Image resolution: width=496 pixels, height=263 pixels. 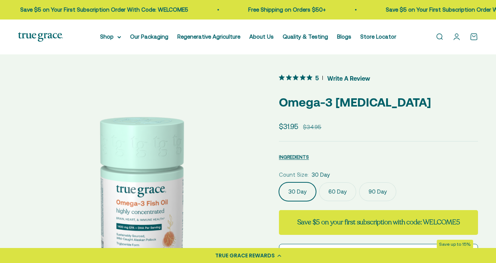 What do you see at coordinates (284, 9) in the screenshot?
I see `a: Free Shipping on Orders $50+` at bounding box center [284, 9].